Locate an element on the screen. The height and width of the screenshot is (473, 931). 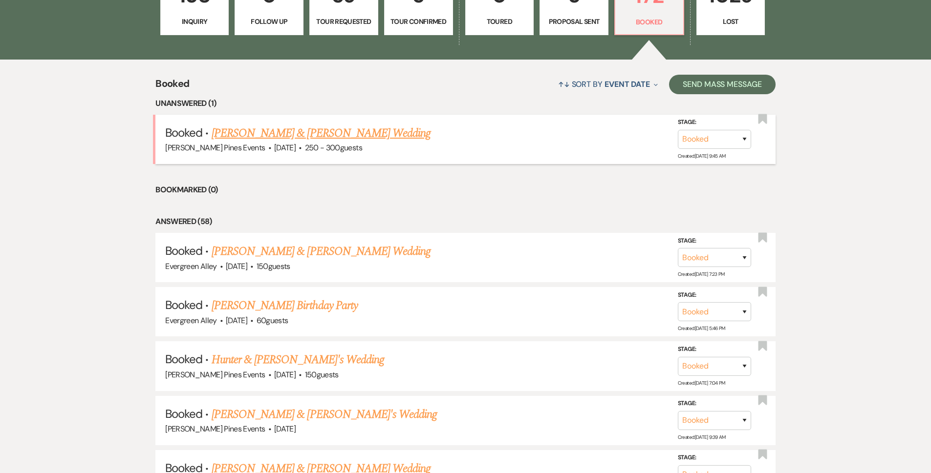
span: Event Date is located at coordinates (627, 84).